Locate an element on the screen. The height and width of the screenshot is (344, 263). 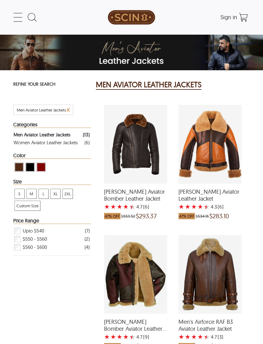
div: View Maroon Men Aviator Leather Jackets is located at coordinates (41, 167).